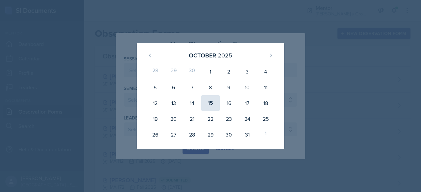 The height and width of the screenshot is (192, 421). I want to click on div: 5, so click(155, 87).